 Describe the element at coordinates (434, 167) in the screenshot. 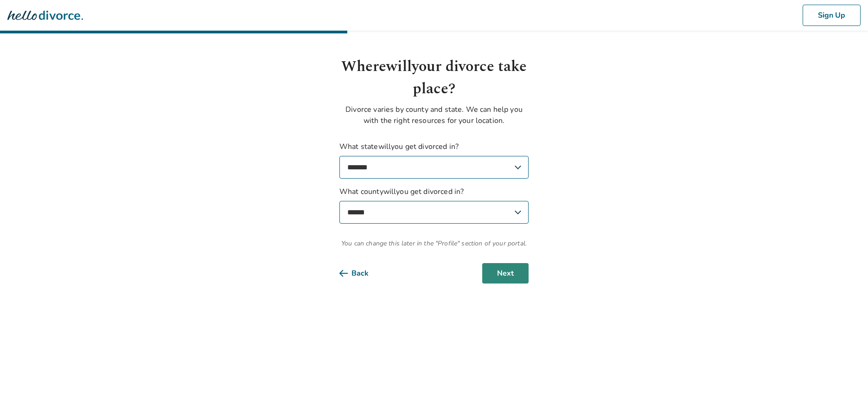

I see `select: What statewillyou get divorced in?` at that location.